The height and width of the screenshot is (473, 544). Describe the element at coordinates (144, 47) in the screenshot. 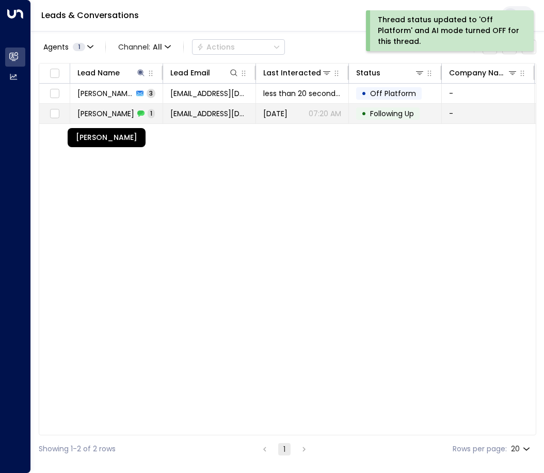

I see `span: Channel:` at that location.